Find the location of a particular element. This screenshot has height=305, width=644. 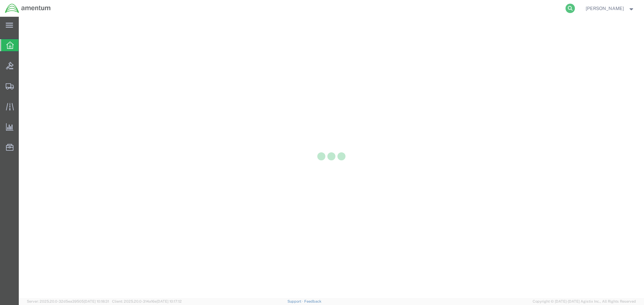

span: Client: 2025.20.0-314a16e is located at coordinates (147, 302).